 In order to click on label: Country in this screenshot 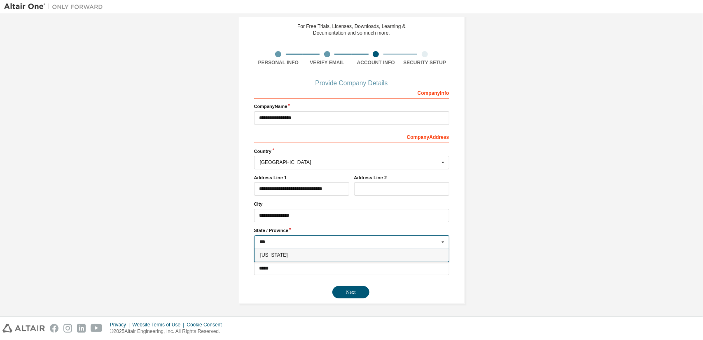, I will do `click(351, 151)`.